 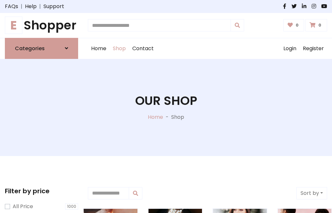 I want to click on a: EShopper, so click(x=41, y=25).